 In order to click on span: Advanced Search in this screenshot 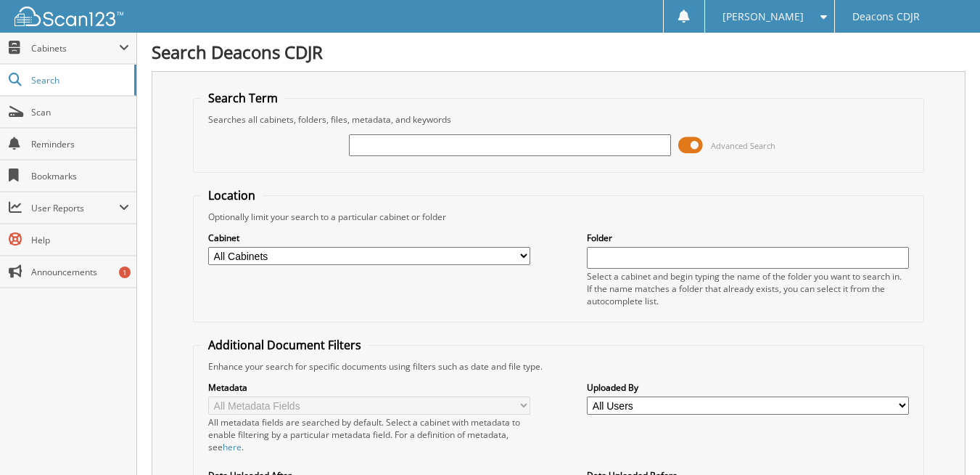, I will do `click(743, 145)`.